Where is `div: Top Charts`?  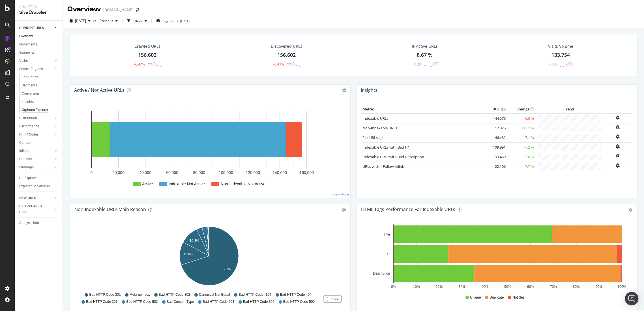
div: Top Charts is located at coordinates (30, 77).